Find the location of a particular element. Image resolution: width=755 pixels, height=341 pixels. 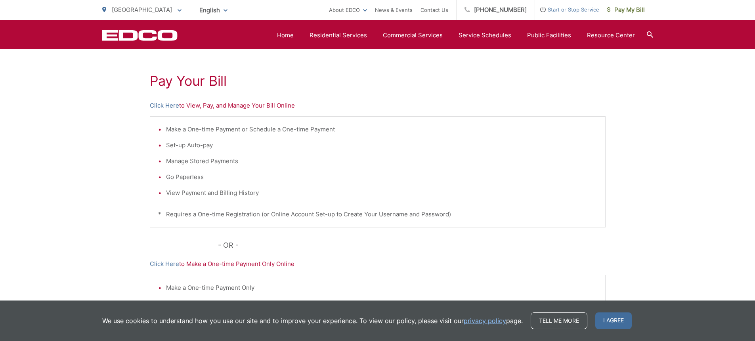

h1: Pay Your Bill is located at coordinates (378, 81).